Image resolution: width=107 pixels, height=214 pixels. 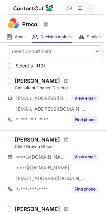 I want to click on span: Decision makers, so click(x=56, y=37).